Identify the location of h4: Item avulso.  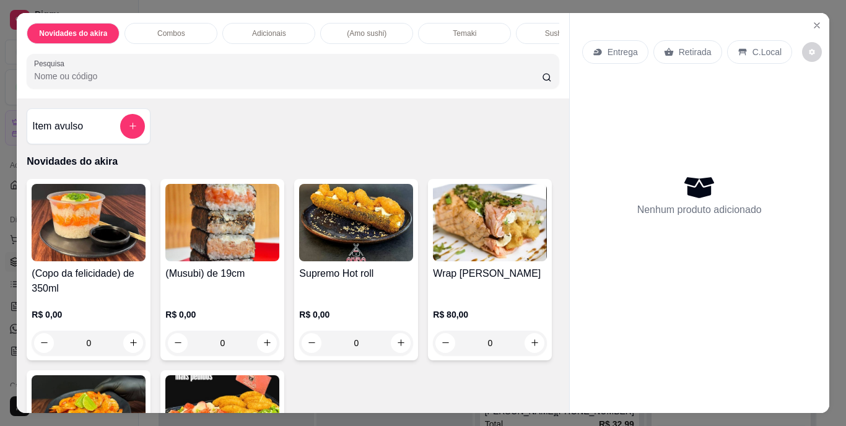
(58, 126).